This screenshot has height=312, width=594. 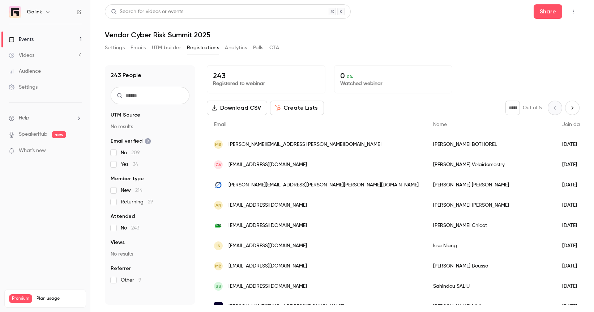 What do you see at coordinates (237, 108) in the screenshot?
I see `button: Download CSV` at bounding box center [237, 108].